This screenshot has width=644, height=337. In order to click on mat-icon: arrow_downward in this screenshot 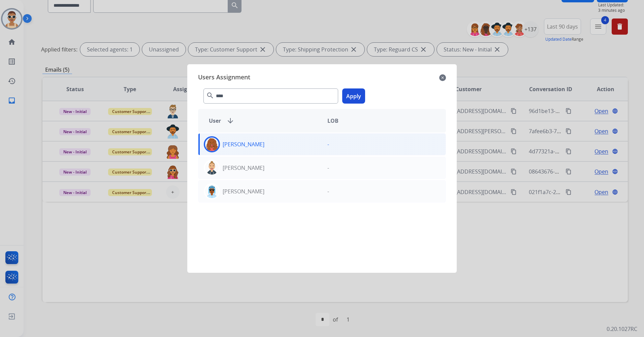, I will do `click(230, 121)`.